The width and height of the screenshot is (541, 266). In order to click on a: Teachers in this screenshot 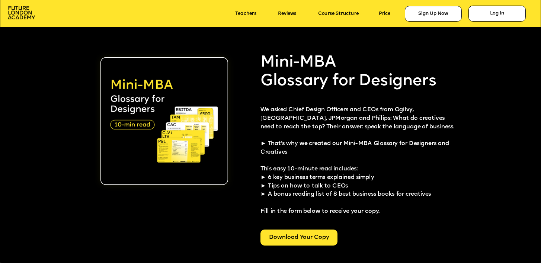, I will do `click(246, 14)`.